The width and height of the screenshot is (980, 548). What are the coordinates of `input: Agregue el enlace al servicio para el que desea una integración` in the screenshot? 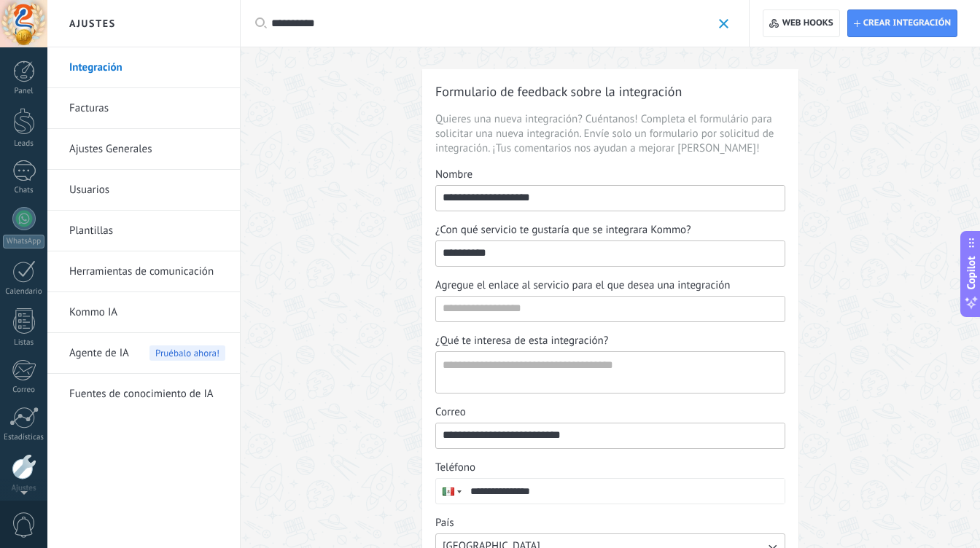 It's located at (610, 309).